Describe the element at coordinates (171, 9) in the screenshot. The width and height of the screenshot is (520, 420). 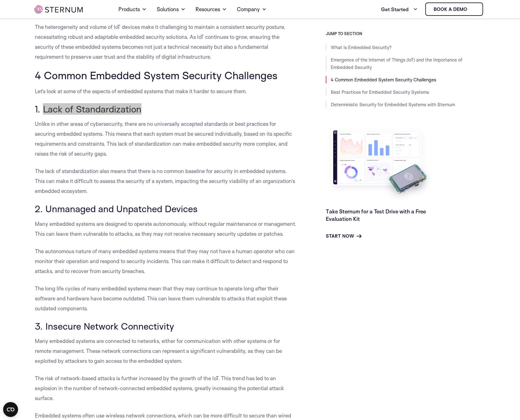
I see `a: Solutions` at that location.